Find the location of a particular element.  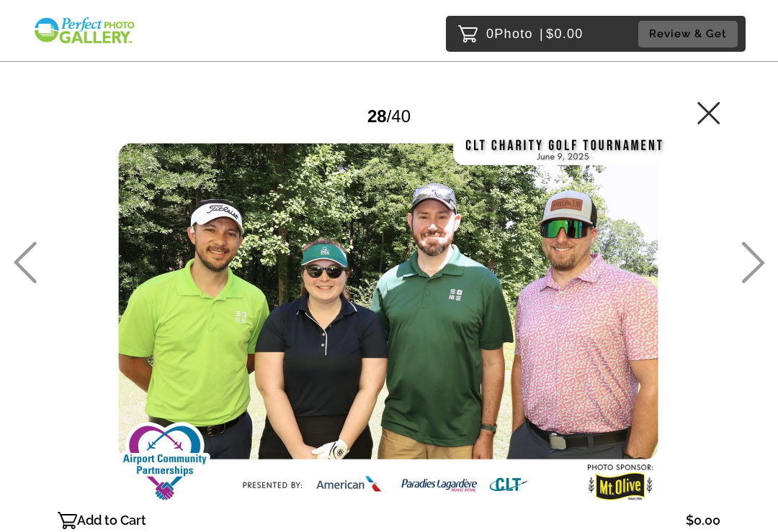

img: Snapphound Logo is located at coordinates (84, 30).